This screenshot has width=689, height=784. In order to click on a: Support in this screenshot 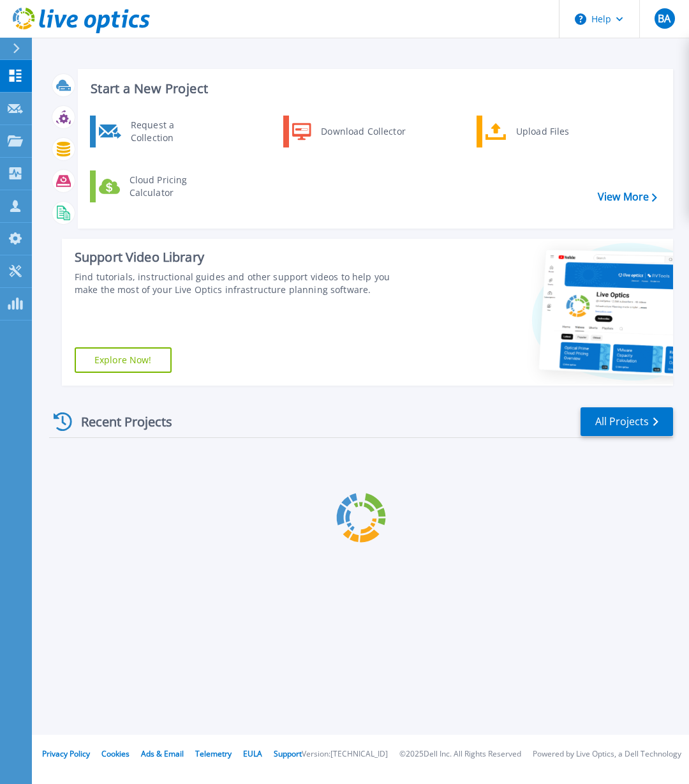, I will do `click(288, 753)`.